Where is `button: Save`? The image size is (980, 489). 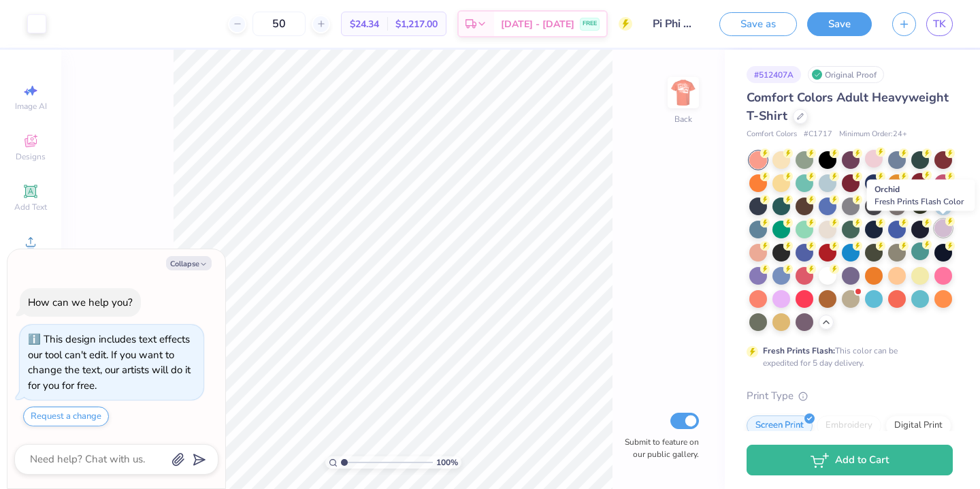
button: Save is located at coordinates (839, 24).